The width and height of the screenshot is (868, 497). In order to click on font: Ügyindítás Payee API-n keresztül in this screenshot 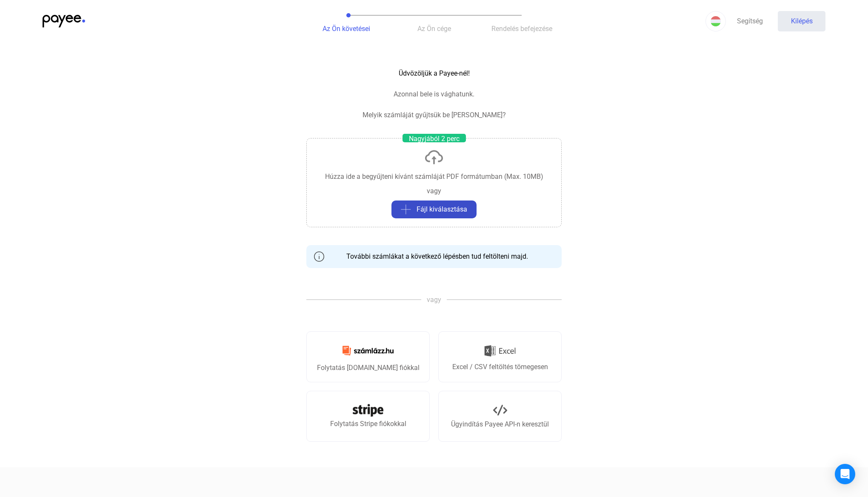, I will do `click(500, 424)`.